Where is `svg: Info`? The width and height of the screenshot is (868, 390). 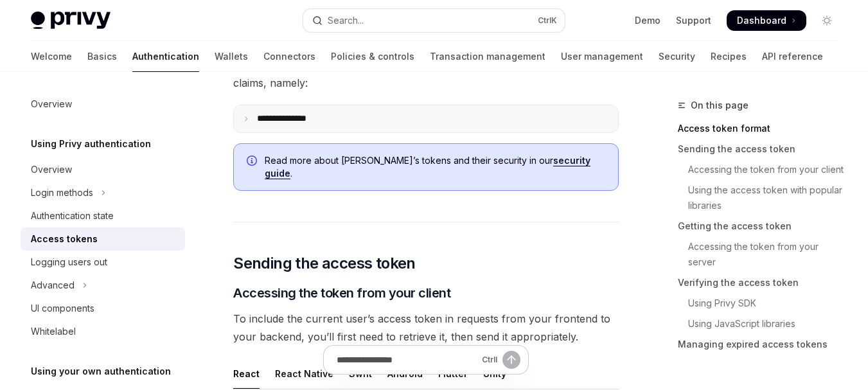 svg: Info is located at coordinates (253, 162).